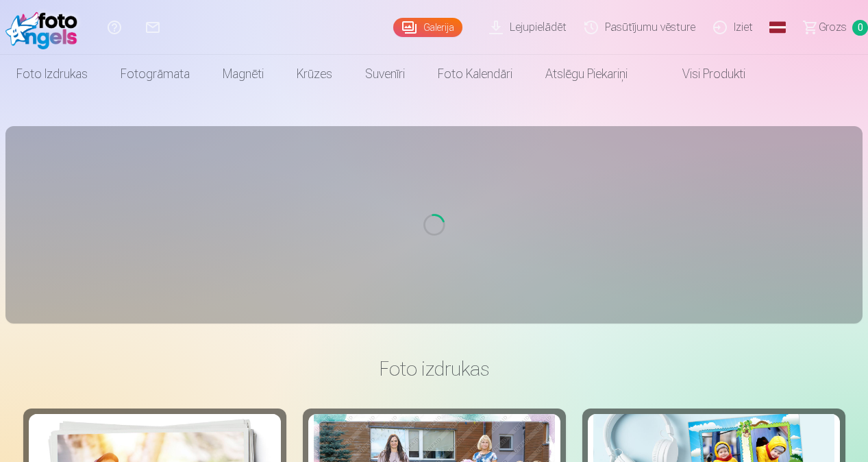 Image resolution: width=868 pixels, height=462 pixels. Describe the element at coordinates (434, 369) in the screenshot. I see `h3: Foto izdrukas` at that location.